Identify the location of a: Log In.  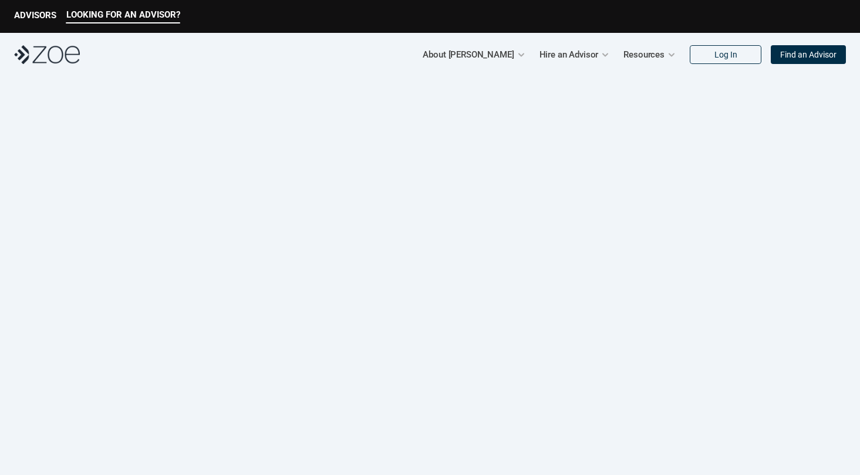
(726, 55).